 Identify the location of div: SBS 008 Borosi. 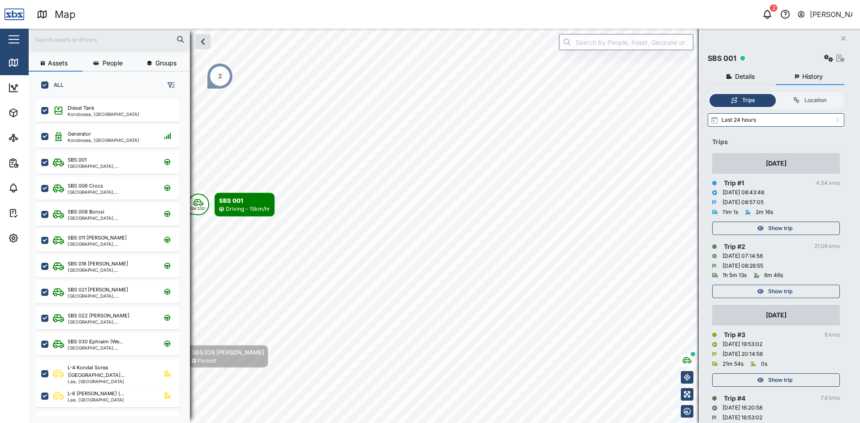
(86, 212).